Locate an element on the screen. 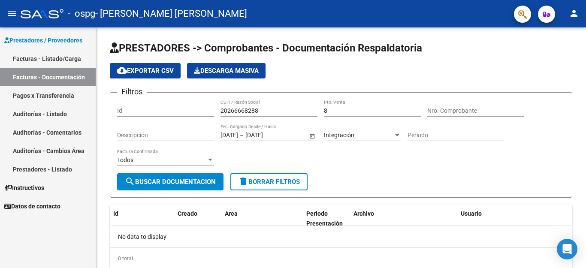  input: End date is located at coordinates (266, 135).